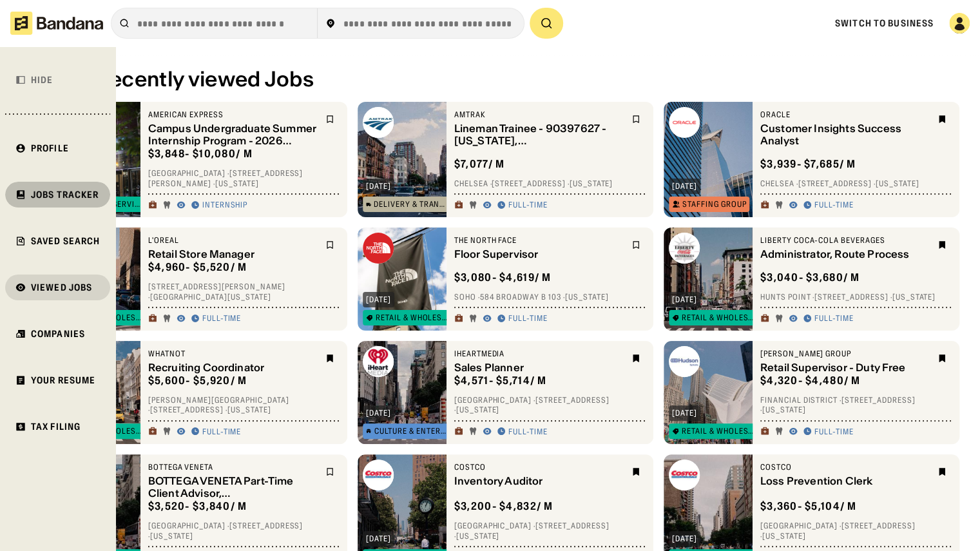  What do you see at coordinates (232, 353) in the screenshot?
I see `div: Whatnot` at bounding box center [232, 353].